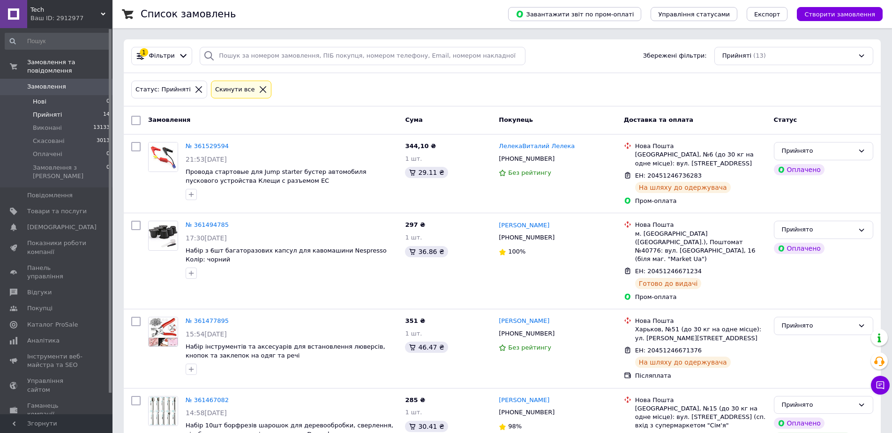 The height and width of the screenshot is (433, 892). What do you see at coordinates (675, 56) in the screenshot?
I see `span: Збережені фільтри:` at bounding box center [675, 56].